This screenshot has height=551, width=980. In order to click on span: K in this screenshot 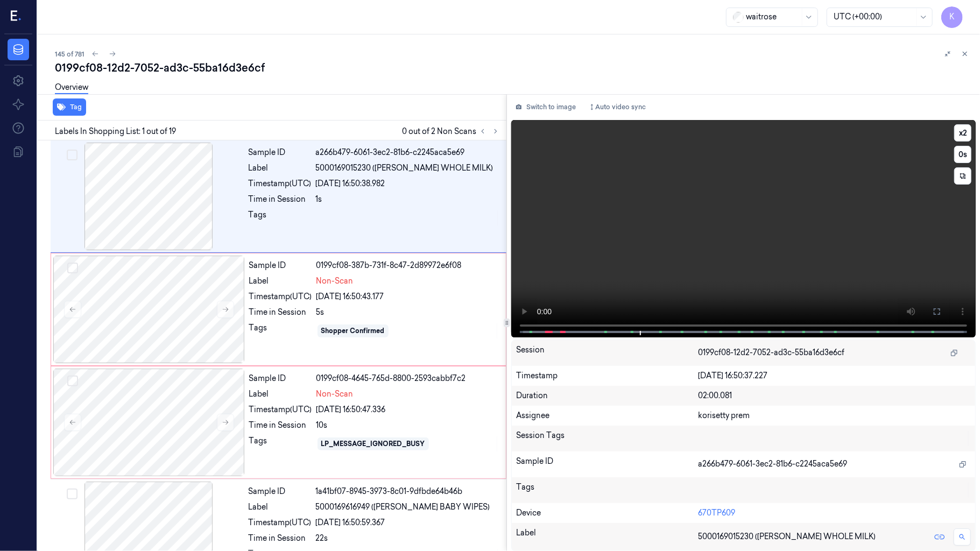, I will do `click(952, 18)`.